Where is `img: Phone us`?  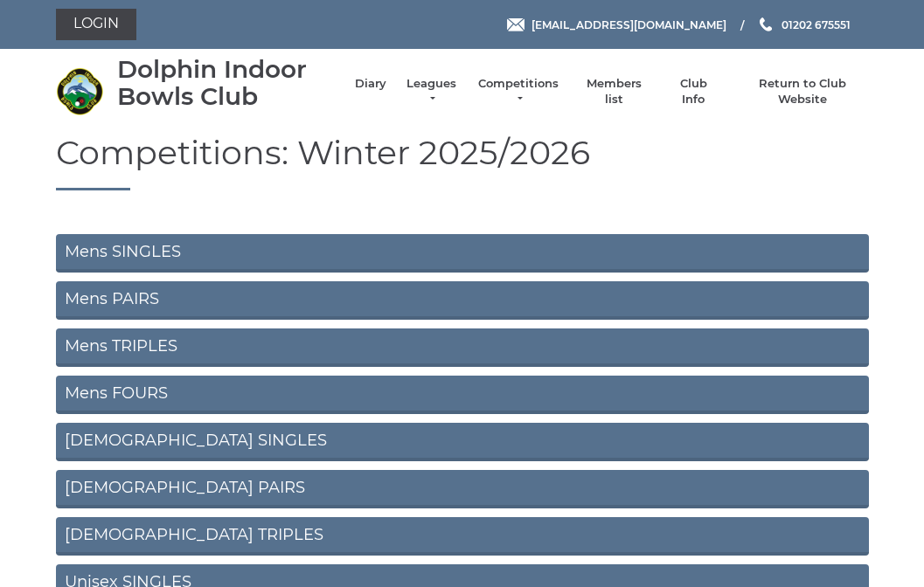 img: Phone us is located at coordinates (765, 25).